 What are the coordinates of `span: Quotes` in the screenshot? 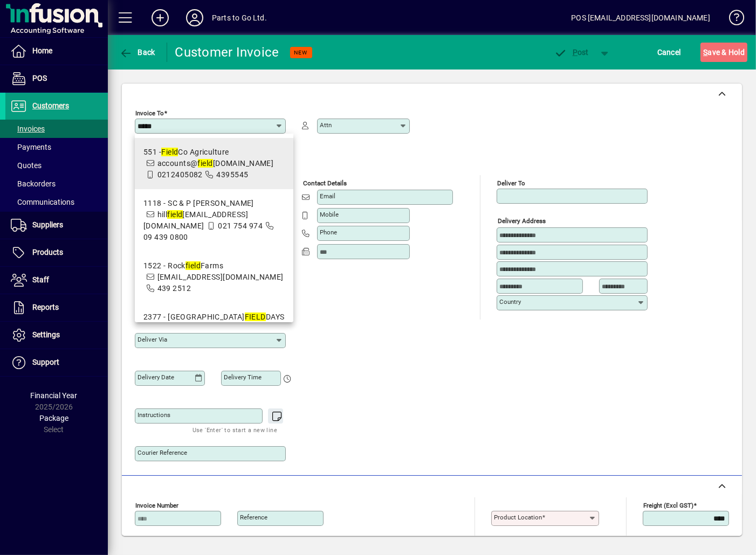 It's located at (26, 165).